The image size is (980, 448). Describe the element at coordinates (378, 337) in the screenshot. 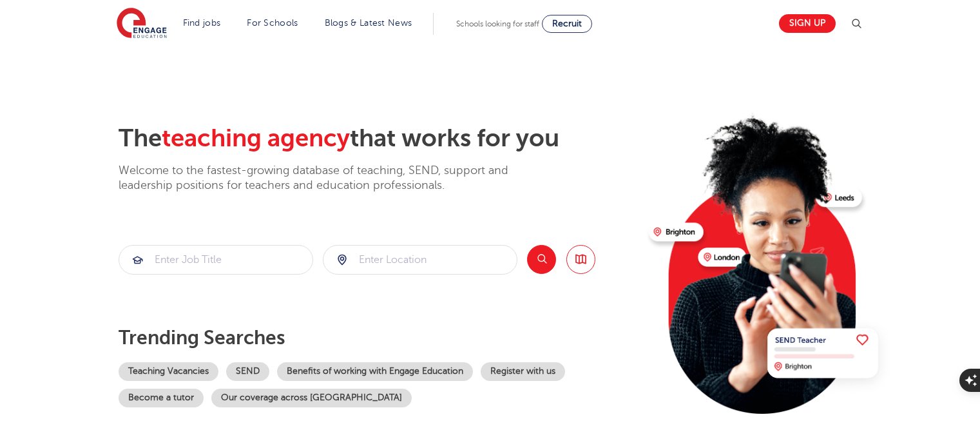

I see `p: Trending searches` at that location.